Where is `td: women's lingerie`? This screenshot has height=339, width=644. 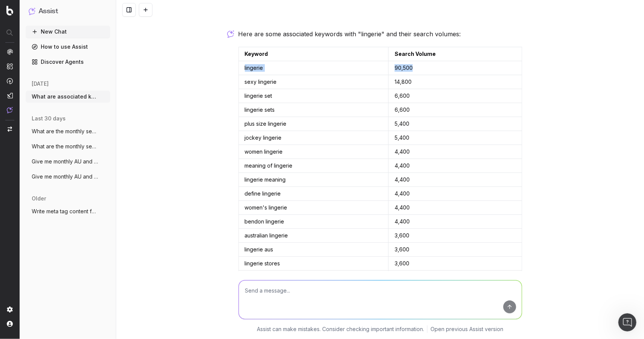 td: women's lingerie is located at coordinates (314, 208).